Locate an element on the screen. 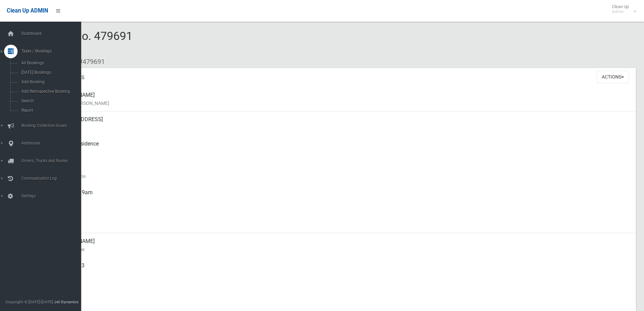  span: Booking Collection Issues is located at coordinates (53, 126).